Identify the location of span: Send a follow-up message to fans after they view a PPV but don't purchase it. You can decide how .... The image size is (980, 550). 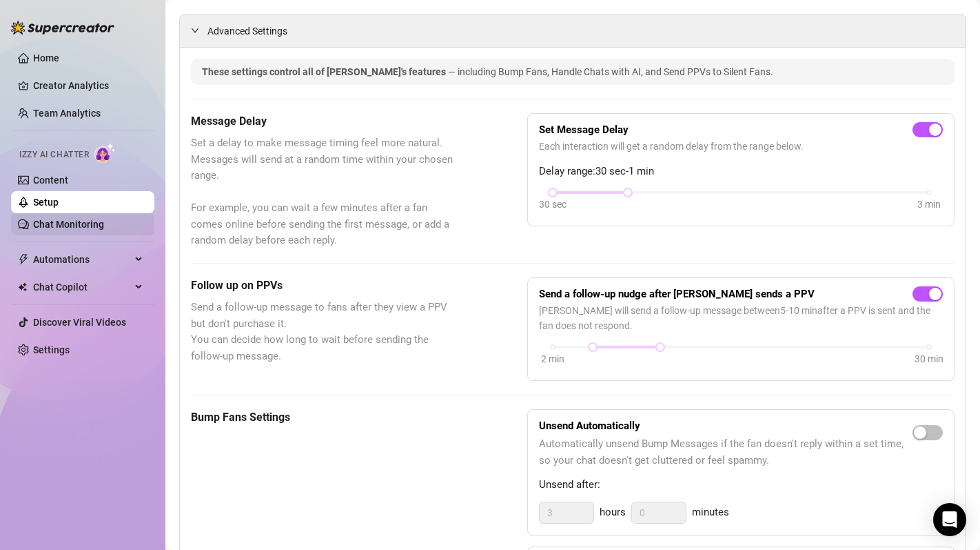
(324, 332).